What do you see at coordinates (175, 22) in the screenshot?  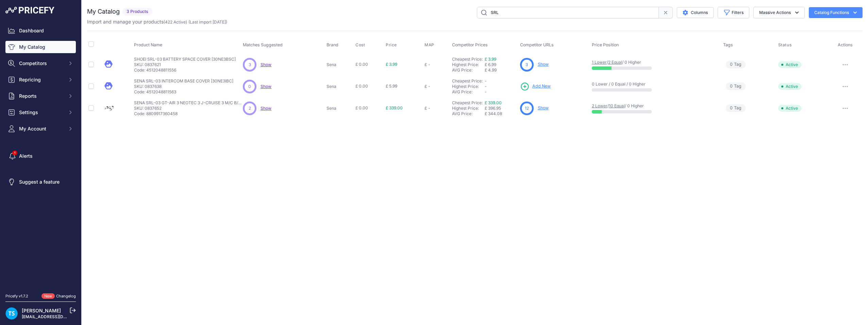 I see `a: 422 Active` at bounding box center [175, 22].